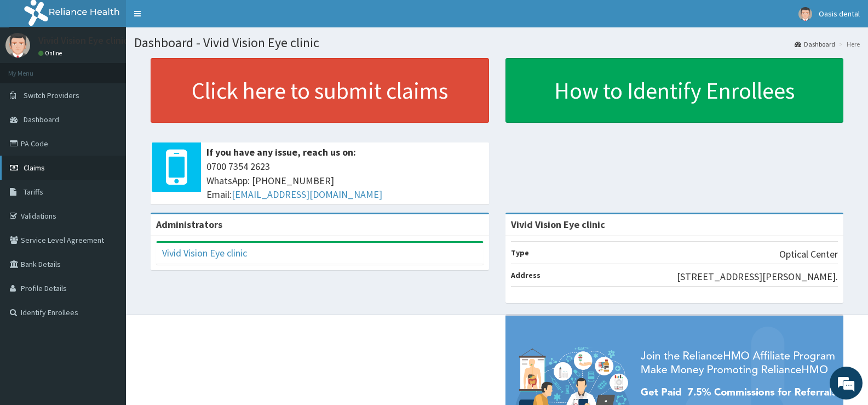 The width and height of the screenshot is (868, 405). Describe the element at coordinates (558, 224) in the screenshot. I see `strong: Vivid Vision Eye clinic` at that location.